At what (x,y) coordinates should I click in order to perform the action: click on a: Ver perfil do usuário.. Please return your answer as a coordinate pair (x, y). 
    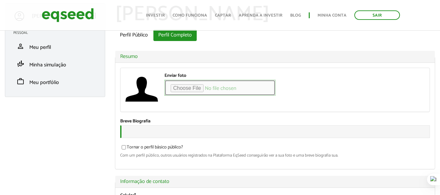
    Looking at the image, I should click on (142, 89).